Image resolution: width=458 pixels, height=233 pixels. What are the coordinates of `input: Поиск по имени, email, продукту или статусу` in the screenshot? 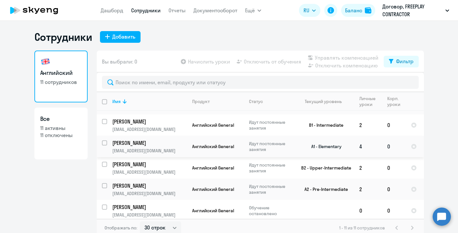 It's located at (260, 82).